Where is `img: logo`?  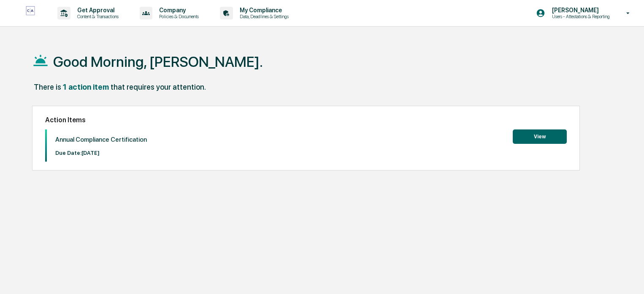 img: logo is located at coordinates (30, 12).